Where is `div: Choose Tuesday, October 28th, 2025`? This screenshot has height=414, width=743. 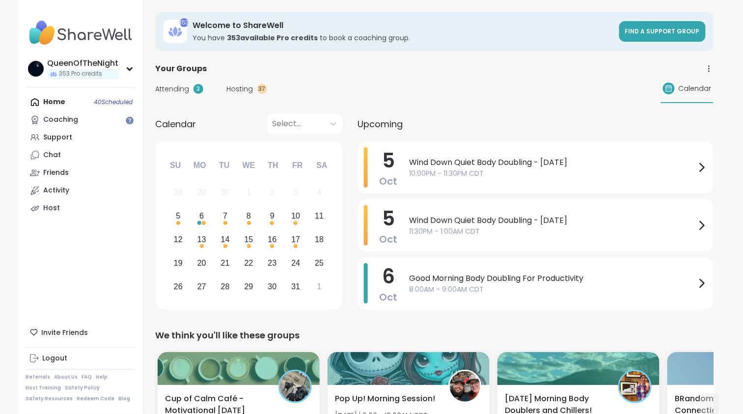 div: Choose Tuesday, October 28th, 2025 is located at coordinates (225, 286).